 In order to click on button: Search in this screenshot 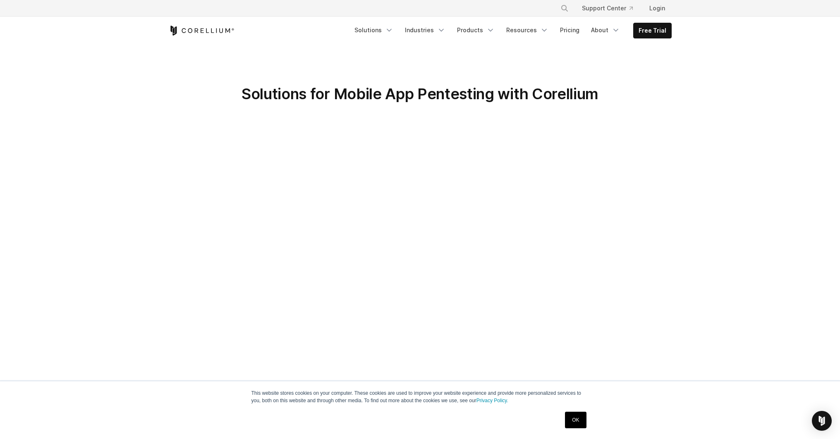, I will do `click(565, 8)`.